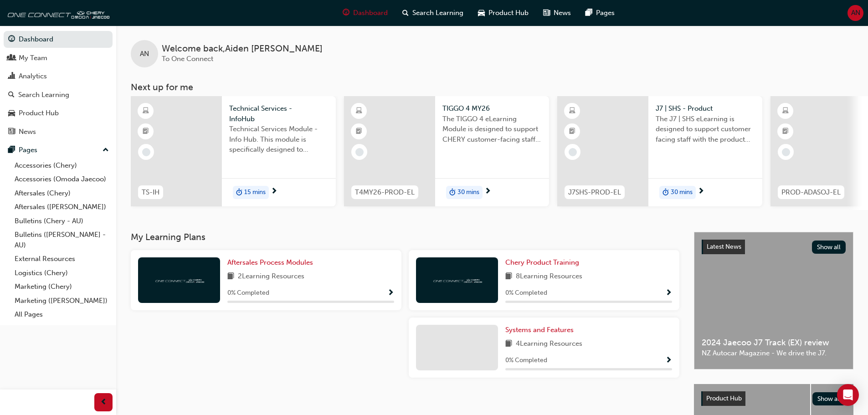  What do you see at coordinates (848, 395) in the screenshot?
I see `div: Open Intercom Messenger` at bounding box center [848, 395].